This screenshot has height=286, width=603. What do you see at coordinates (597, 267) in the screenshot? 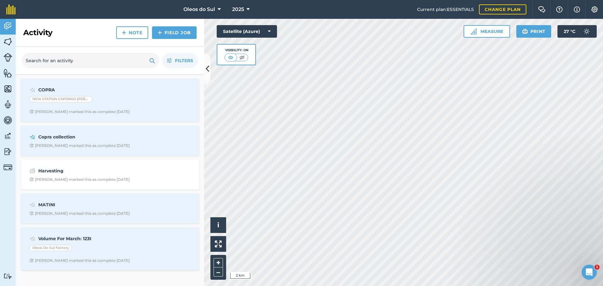
I see `span: 1` at bounding box center [597, 267].